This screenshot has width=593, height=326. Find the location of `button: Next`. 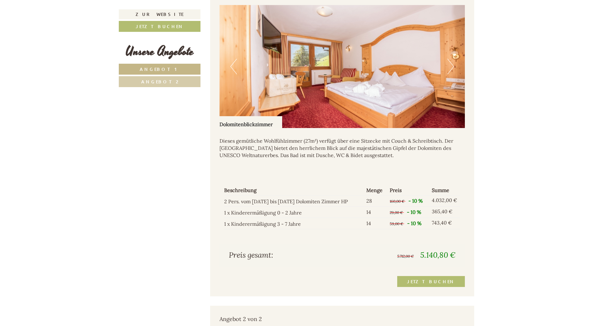

button: Next is located at coordinates (451, 66).